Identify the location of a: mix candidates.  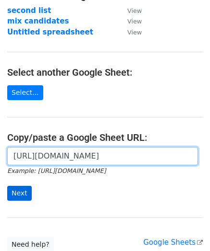
(38, 21).